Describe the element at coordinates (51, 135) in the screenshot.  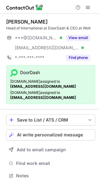
I see `button: AI write personalized message` at that location.